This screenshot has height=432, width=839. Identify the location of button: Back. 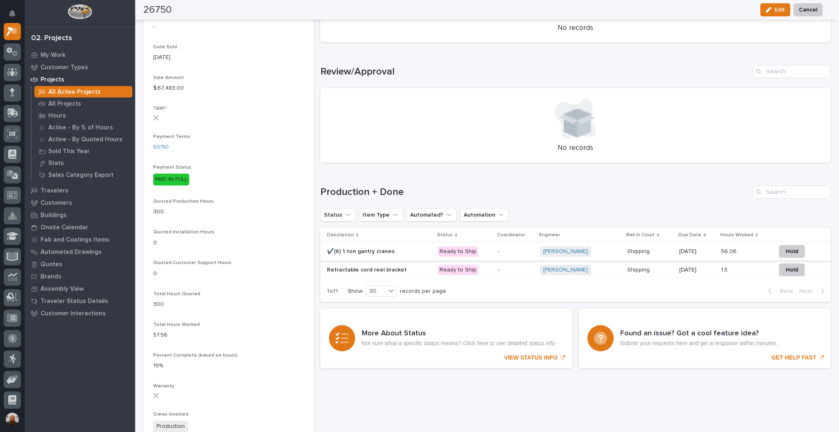
(779, 291).